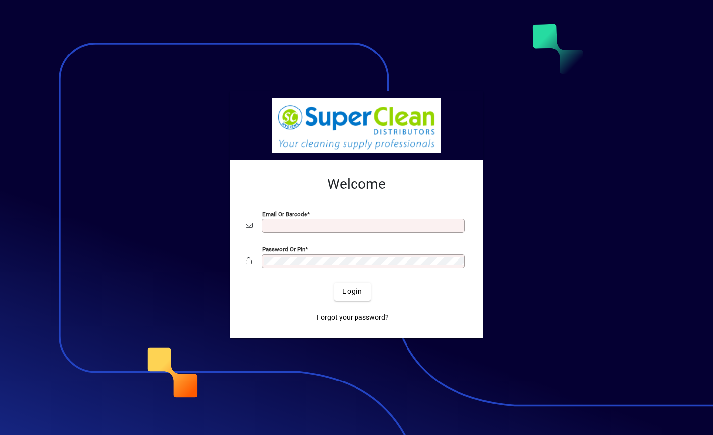 This screenshot has width=713, height=435. What do you see at coordinates (353, 318) in the screenshot?
I see `a: Forgot your password?` at bounding box center [353, 318].